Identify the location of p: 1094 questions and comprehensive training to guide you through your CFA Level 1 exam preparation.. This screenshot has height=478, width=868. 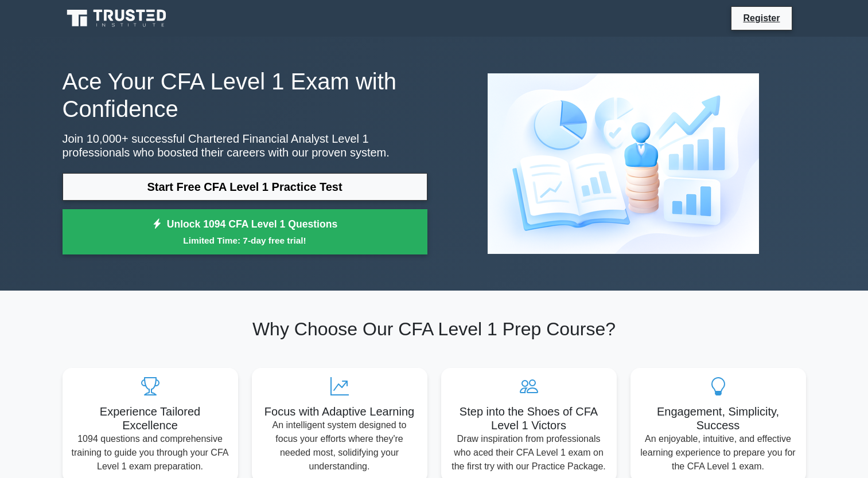
(150, 453).